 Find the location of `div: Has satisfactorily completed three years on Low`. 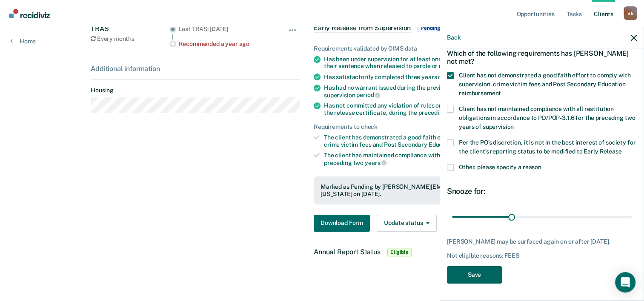

div: Has satisfactorily completed three years on Low is located at coordinates (435, 77).